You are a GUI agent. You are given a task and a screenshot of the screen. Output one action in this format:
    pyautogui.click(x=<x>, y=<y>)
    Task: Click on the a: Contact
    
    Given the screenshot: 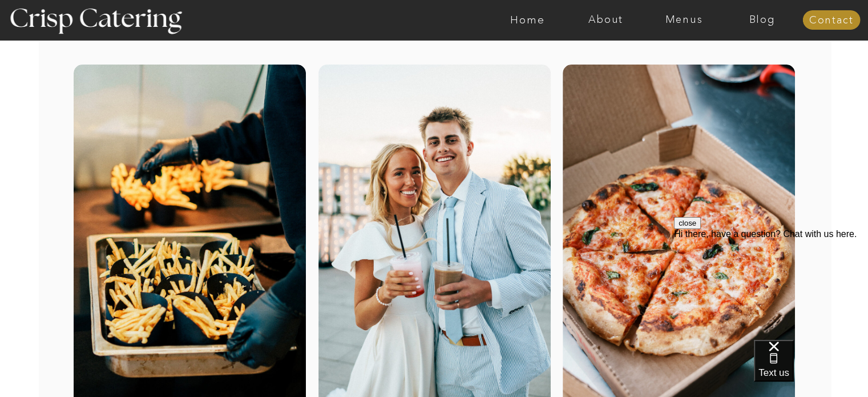 What is the action you would take?
    pyautogui.click(x=831, y=20)
    